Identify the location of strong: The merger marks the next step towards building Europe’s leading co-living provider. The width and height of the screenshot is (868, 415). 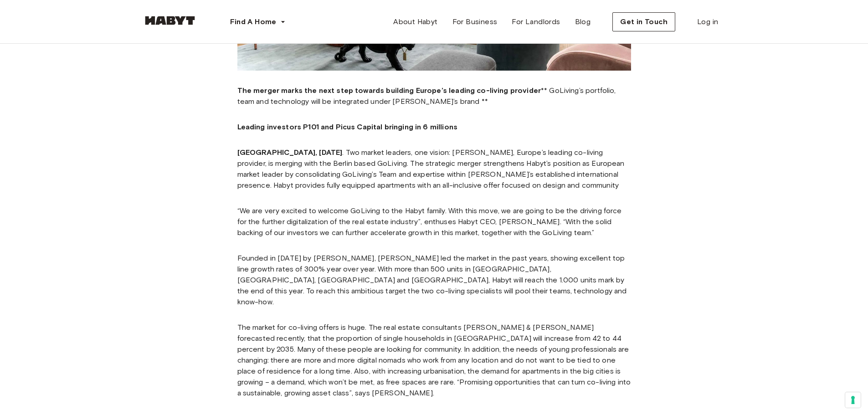
(390, 90).